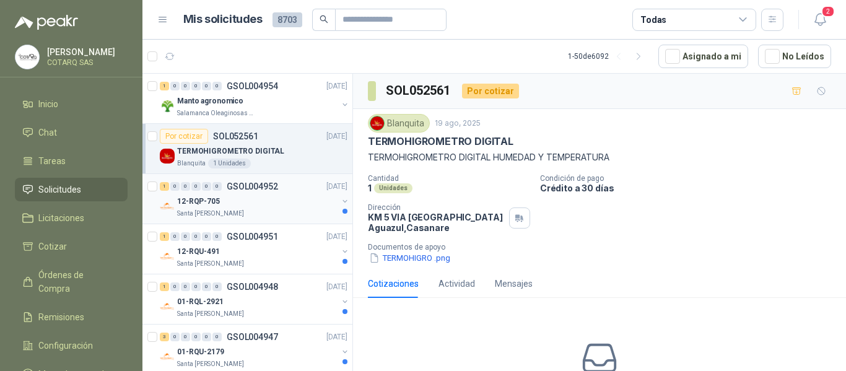 The height and width of the screenshot is (371, 846). What do you see at coordinates (235, 136) in the screenshot?
I see `p: SOL052561` at bounding box center [235, 136].